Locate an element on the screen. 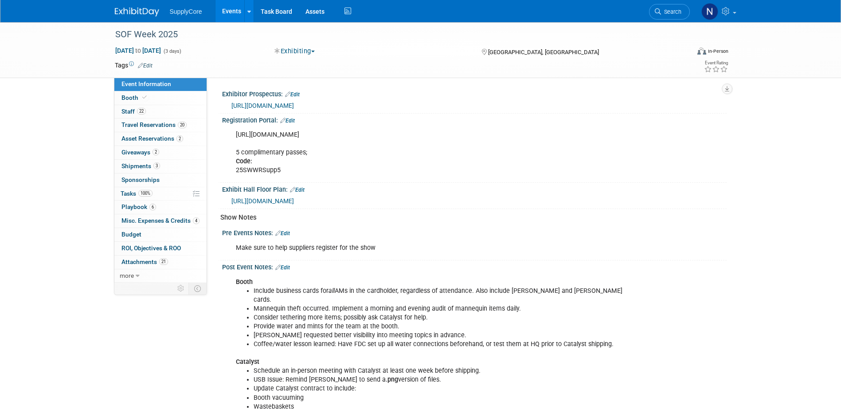 This screenshot has width=841, height=410. img: Nellie Miller is located at coordinates (710, 12).